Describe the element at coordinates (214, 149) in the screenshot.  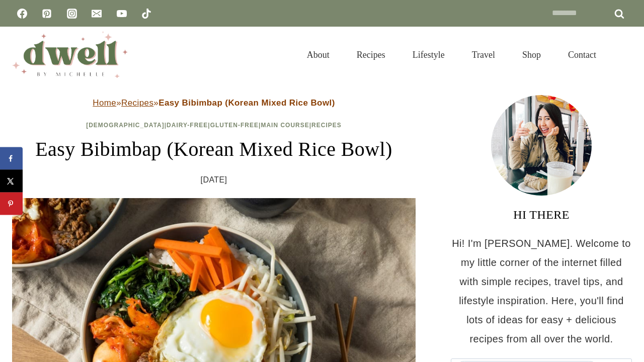
I see `h1: Easy Bibimbap (Korean Mixed Rice Bowl)` at that location.